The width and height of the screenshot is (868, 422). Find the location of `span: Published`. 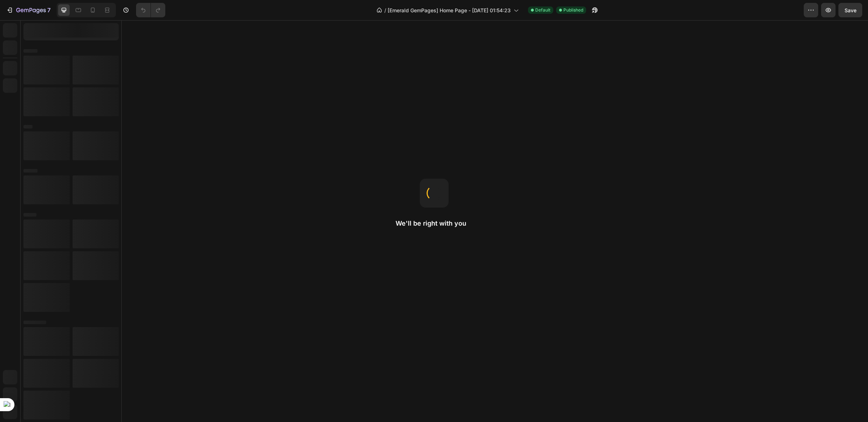

span: Published is located at coordinates (573, 10).